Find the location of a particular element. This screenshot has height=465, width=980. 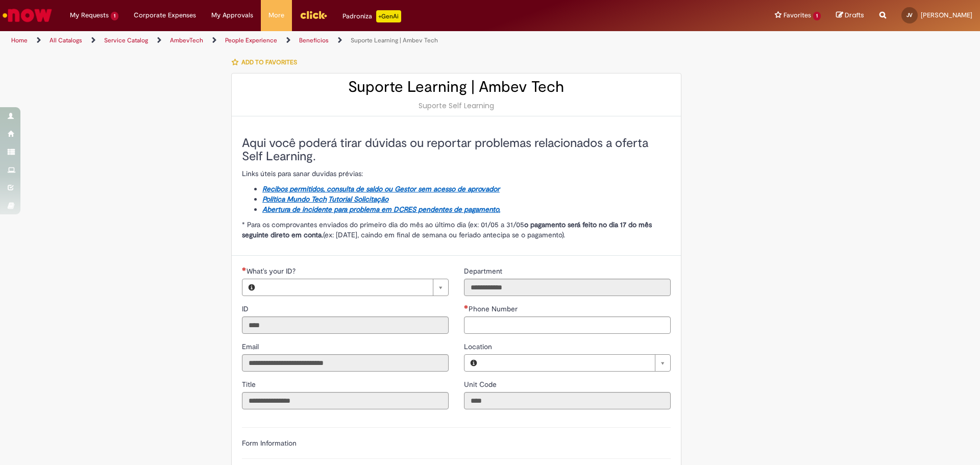

input: Unit Code is located at coordinates (567, 401).